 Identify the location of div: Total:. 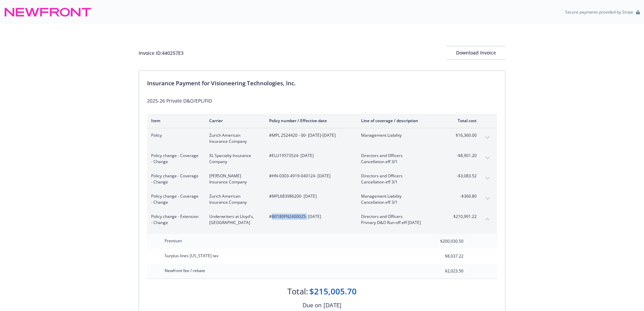
(298, 292).